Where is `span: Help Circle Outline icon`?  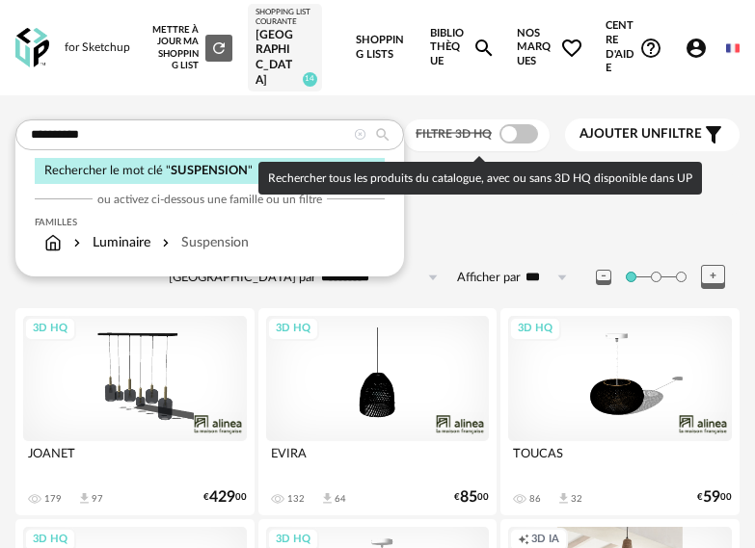
span: Help Circle Outline icon is located at coordinates (651, 48).